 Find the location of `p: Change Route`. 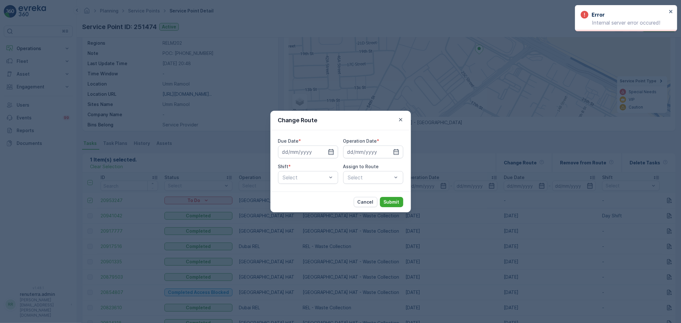

p: Change Route is located at coordinates (298, 120).